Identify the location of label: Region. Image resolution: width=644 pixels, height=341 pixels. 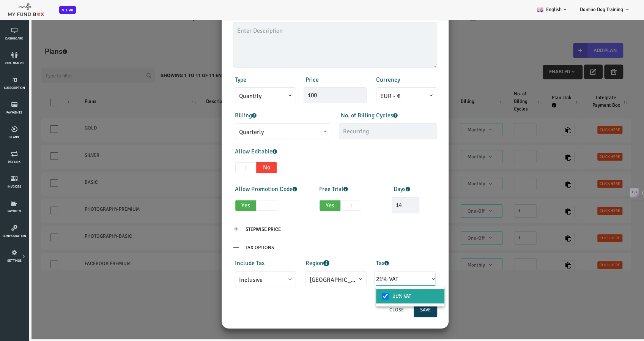
(292, 265).